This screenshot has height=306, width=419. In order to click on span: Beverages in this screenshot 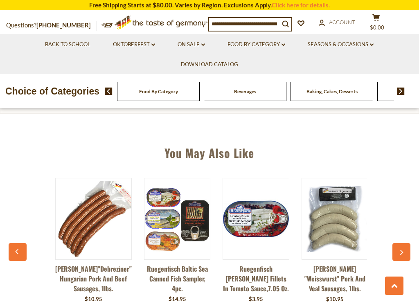, I will do `click(245, 91)`.